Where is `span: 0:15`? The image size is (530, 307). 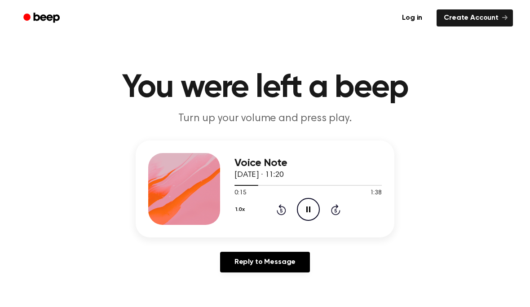
span: 0:15 is located at coordinates (240, 193).